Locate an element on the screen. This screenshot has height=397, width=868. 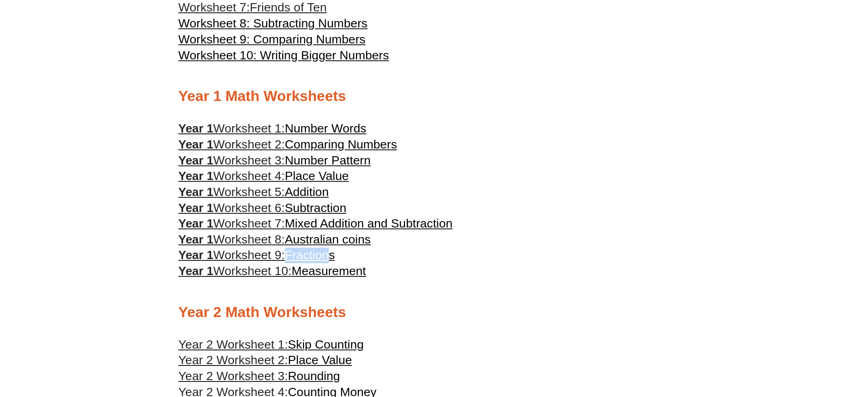
span: Number Words is located at coordinates (326, 128).